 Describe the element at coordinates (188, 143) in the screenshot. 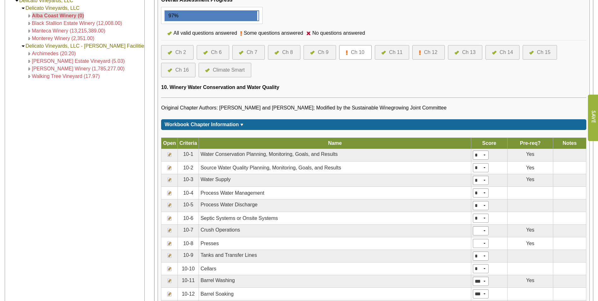

I see `th: Criteria` at that location.